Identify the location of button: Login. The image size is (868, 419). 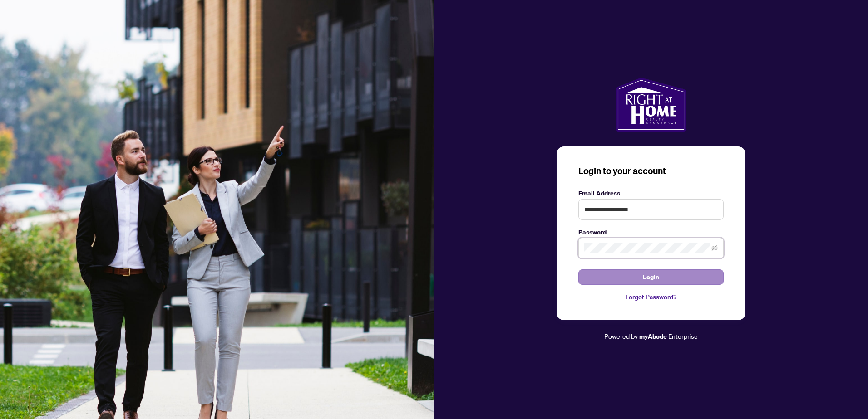
(651, 277).